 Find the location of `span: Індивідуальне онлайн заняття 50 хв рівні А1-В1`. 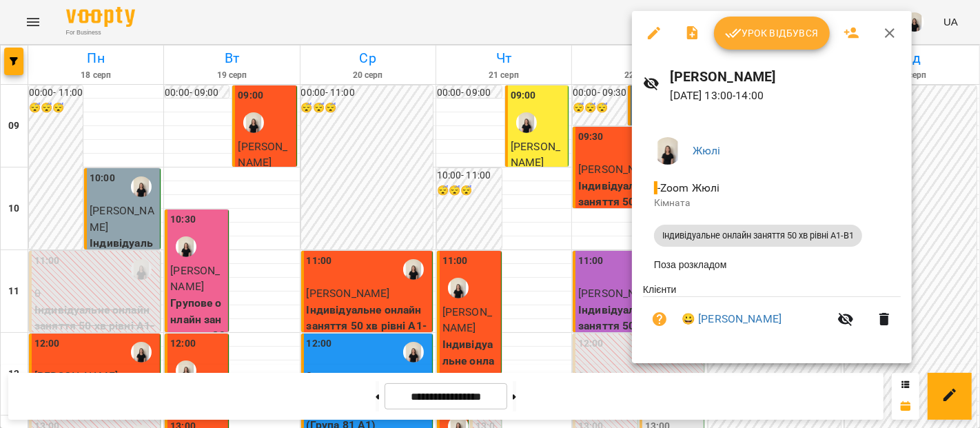

span: Індивідуальне онлайн заняття 50 хв рівні А1-В1 is located at coordinates (758, 235).